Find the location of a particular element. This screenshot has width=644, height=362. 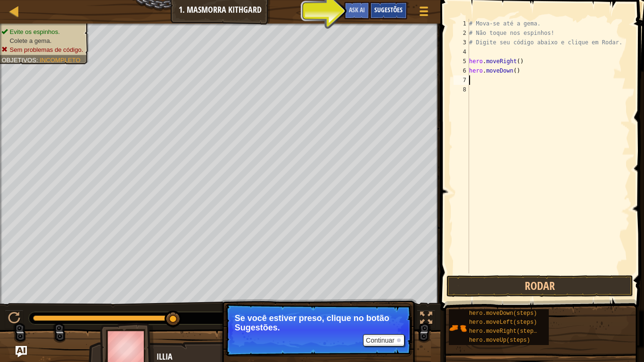

div: 8 is located at coordinates (461, 90).